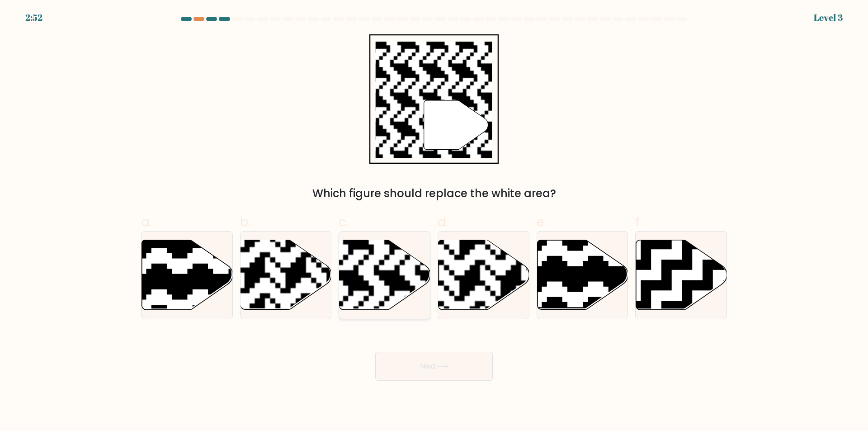 Image resolution: width=868 pixels, height=431 pixels. Describe the element at coordinates (434, 194) in the screenshot. I see `div: Which figure should replace the white area?` at that location.